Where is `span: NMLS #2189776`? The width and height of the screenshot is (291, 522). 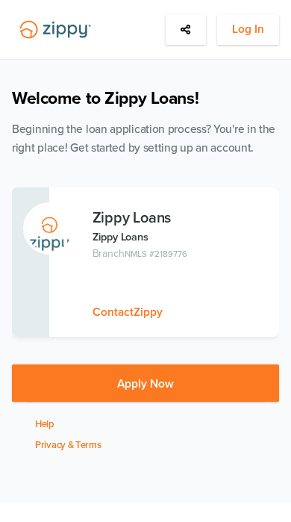 span: NMLS #2189776 is located at coordinates (155, 254).